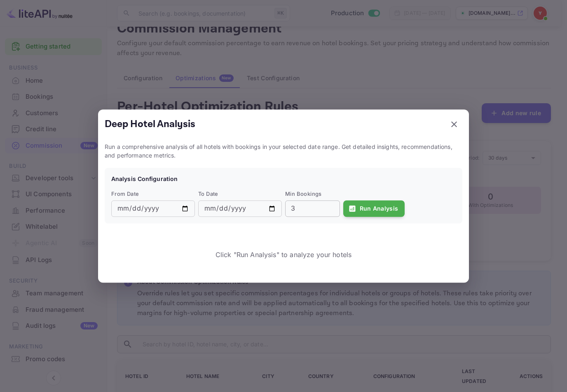  What do you see at coordinates (150, 124) in the screenshot?
I see `h5: Deep Hotel Analysis` at bounding box center [150, 124].